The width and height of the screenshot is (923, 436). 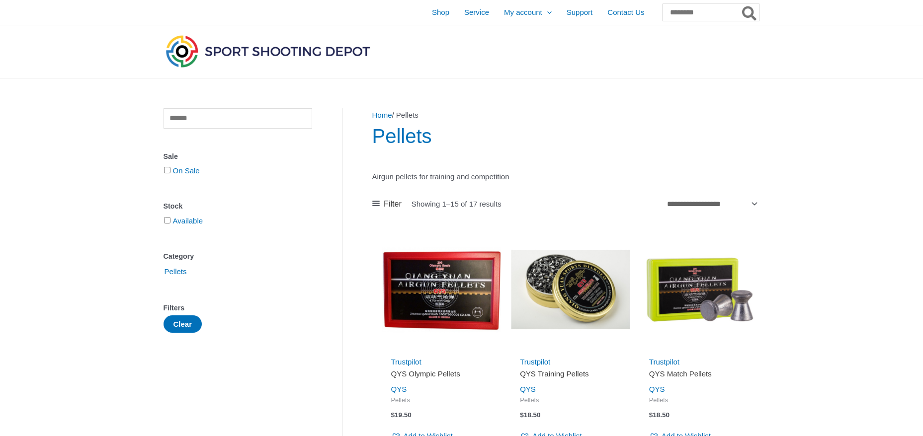 What do you see at coordinates (387, 204) in the screenshot?
I see `a: Filter` at bounding box center [387, 204].